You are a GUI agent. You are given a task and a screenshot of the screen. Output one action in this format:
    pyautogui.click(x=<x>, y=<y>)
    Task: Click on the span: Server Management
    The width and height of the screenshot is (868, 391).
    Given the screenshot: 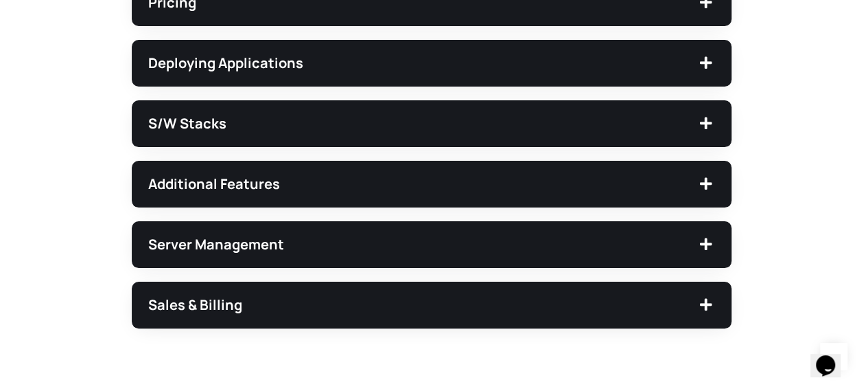 What is the action you would take?
    pyautogui.click(x=422, y=244)
    